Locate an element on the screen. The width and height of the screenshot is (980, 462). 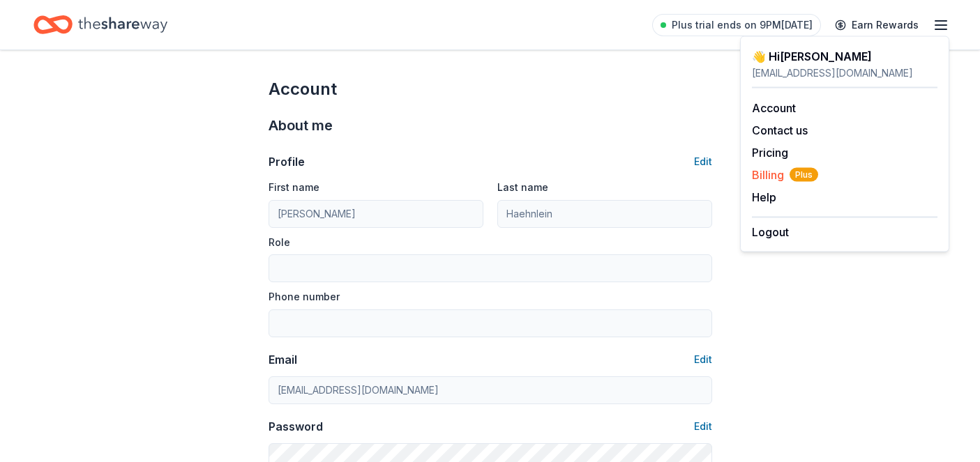
label: Phone number is located at coordinates (304, 297).